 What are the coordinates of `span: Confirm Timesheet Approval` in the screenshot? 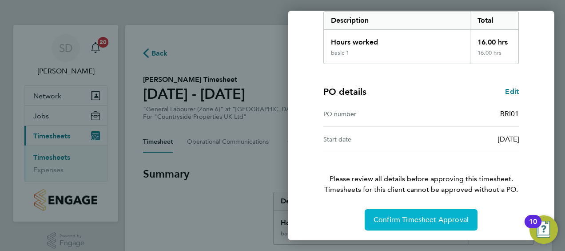 It's located at (421, 219).